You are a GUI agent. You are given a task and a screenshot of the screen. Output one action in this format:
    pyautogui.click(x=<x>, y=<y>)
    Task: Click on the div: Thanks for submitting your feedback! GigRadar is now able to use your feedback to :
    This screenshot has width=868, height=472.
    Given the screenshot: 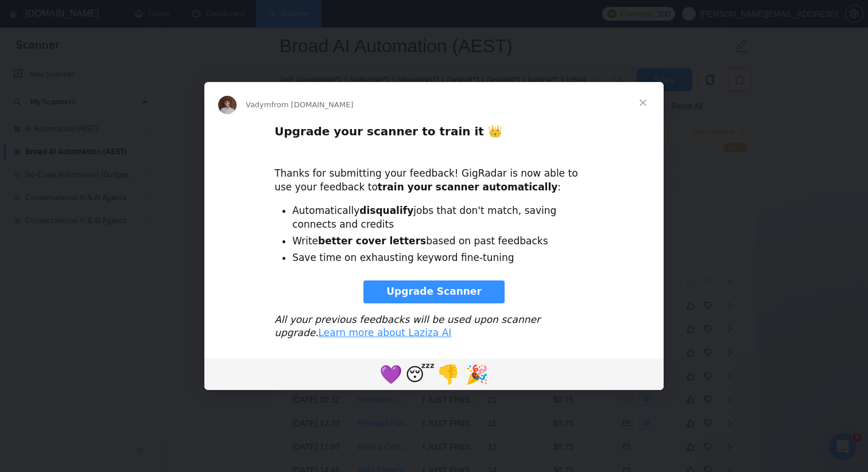 What is the action you would take?
    pyautogui.click(x=434, y=174)
    